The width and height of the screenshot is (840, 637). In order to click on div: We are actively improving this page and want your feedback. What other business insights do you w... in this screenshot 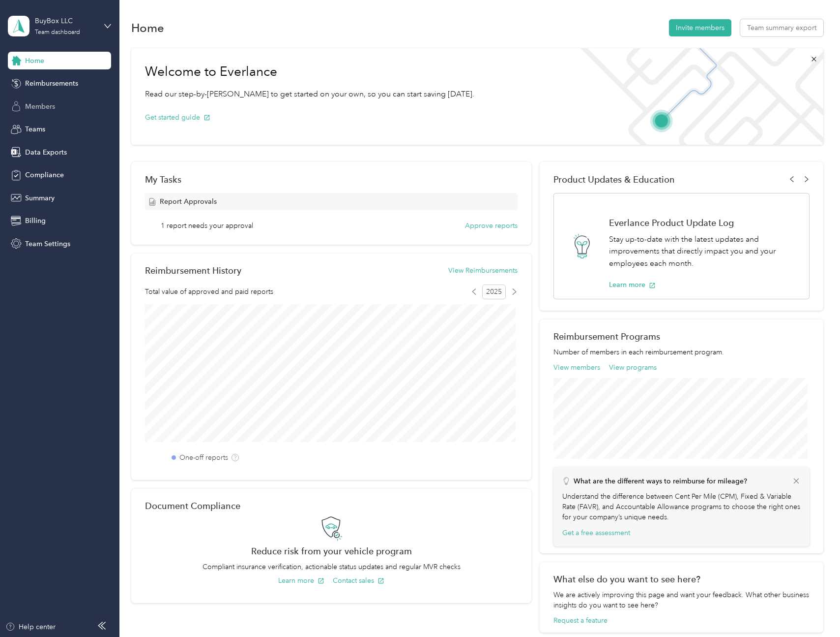, I will do `click(681, 600)`.